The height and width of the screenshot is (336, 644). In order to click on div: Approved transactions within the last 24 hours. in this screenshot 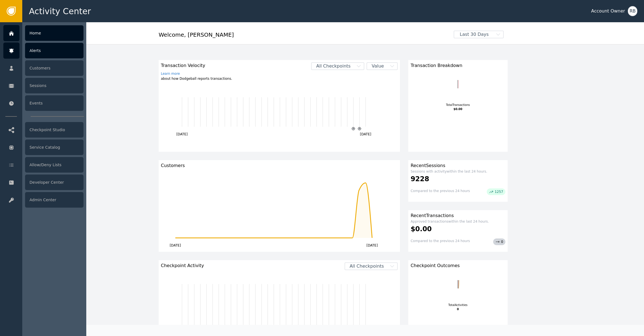, I will do `click(458, 222)`.